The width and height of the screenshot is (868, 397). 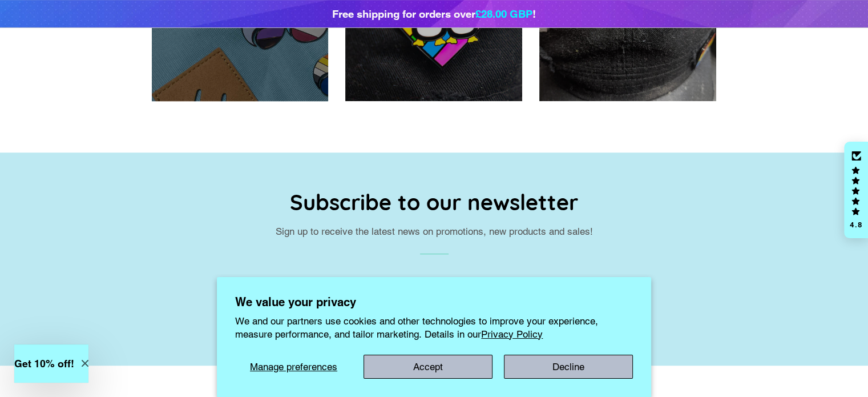 I want to click on button: Accept, so click(x=428, y=367).